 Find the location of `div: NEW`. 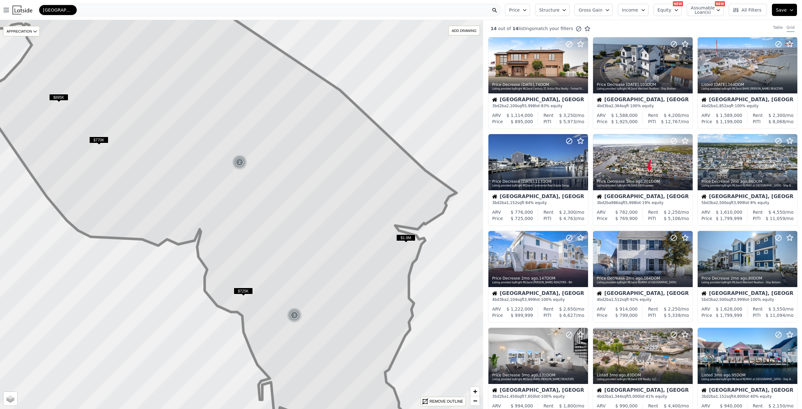

div: NEW is located at coordinates (720, 4).